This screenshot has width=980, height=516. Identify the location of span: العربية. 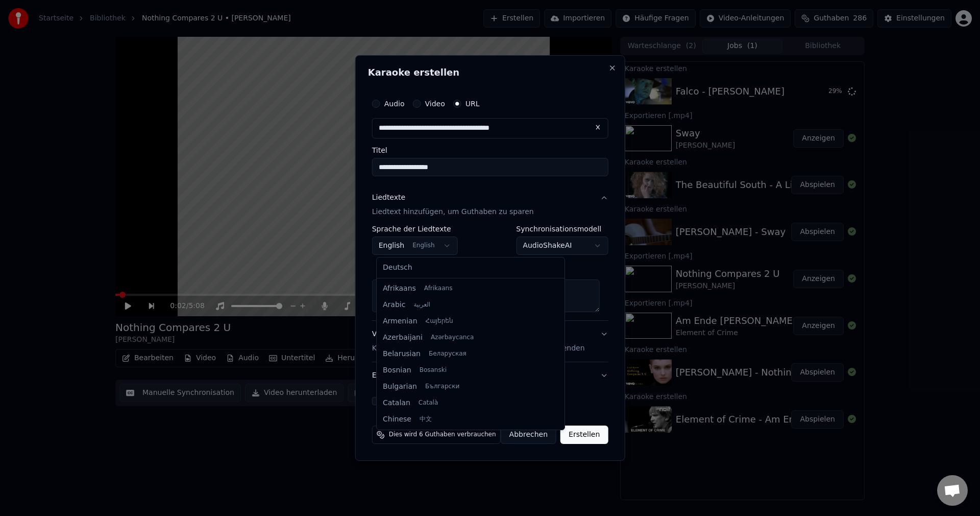
(422, 305).